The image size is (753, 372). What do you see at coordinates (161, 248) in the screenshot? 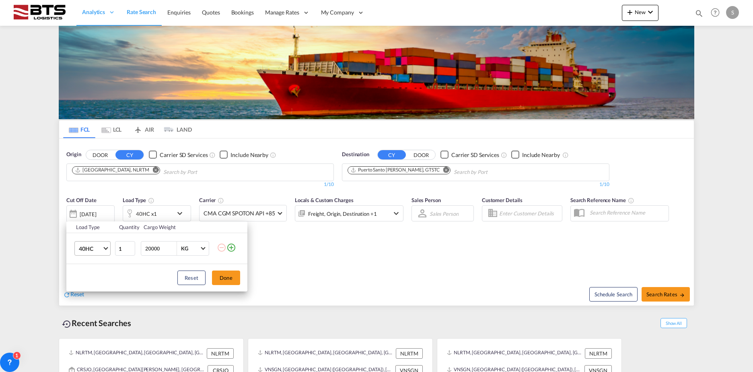
I see `input: Enter Weight` at bounding box center [161, 248].